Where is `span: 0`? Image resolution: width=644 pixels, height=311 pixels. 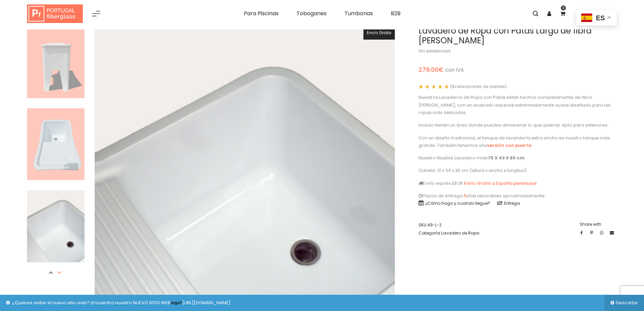 span: 0 is located at coordinates (563, 8).